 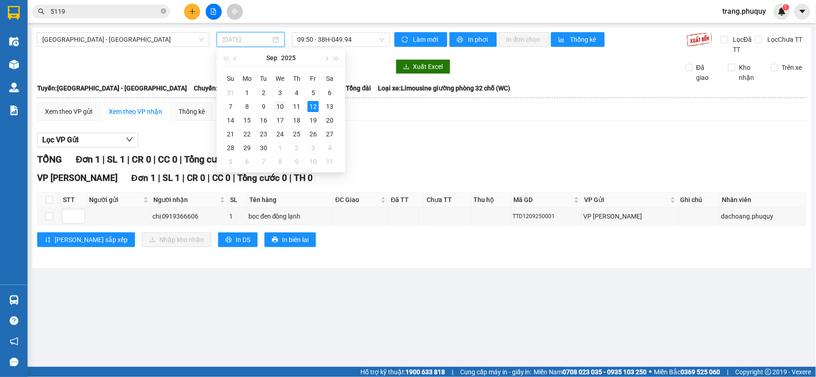 What do you see at coordinates (290, 216) in the screenshot?
I see `div: bọc đen đông lạnh` at bounding box center [290, 216].